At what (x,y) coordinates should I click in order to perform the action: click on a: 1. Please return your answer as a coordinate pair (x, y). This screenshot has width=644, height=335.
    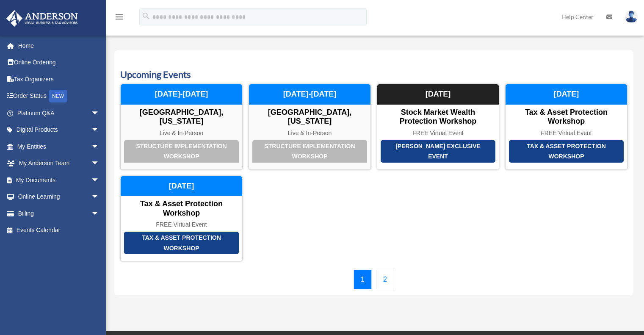
    Looking at the image, I should click on (363, 279).